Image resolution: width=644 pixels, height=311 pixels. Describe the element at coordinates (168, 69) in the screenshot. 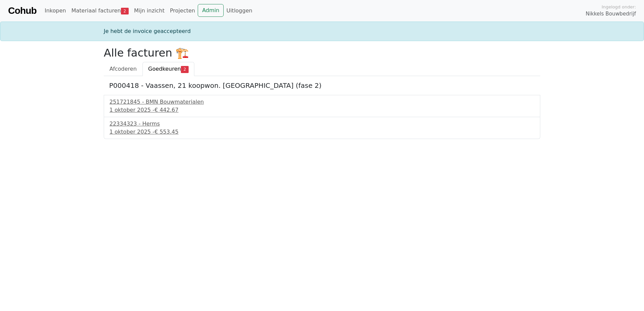

I see `a: Goedkeuren2` at that location.